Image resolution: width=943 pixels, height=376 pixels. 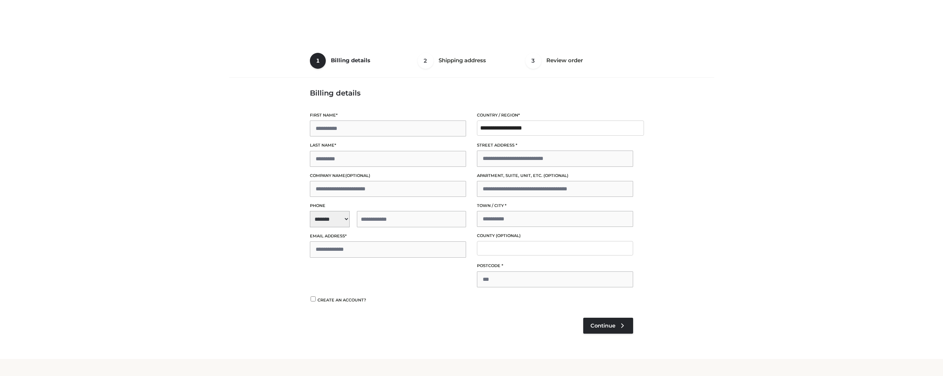 What do you see at coordinates (603, 325) in the screenshot?
I see `span: Continue` at bounding box center [603, 325].